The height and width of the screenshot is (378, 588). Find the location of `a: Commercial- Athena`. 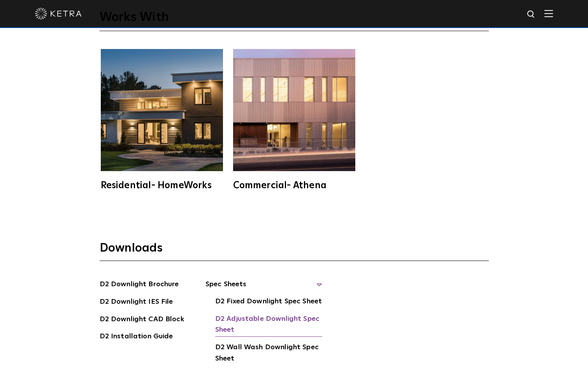

a: Commercial- Athena is located at coordinates (294, 119).